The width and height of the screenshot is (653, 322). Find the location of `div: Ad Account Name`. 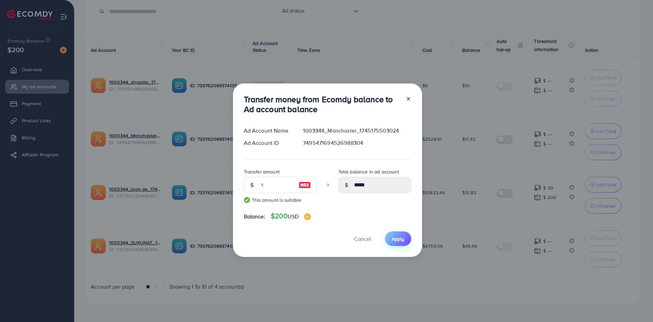

div: Ad Account Name is located at coordinates (268, 130).